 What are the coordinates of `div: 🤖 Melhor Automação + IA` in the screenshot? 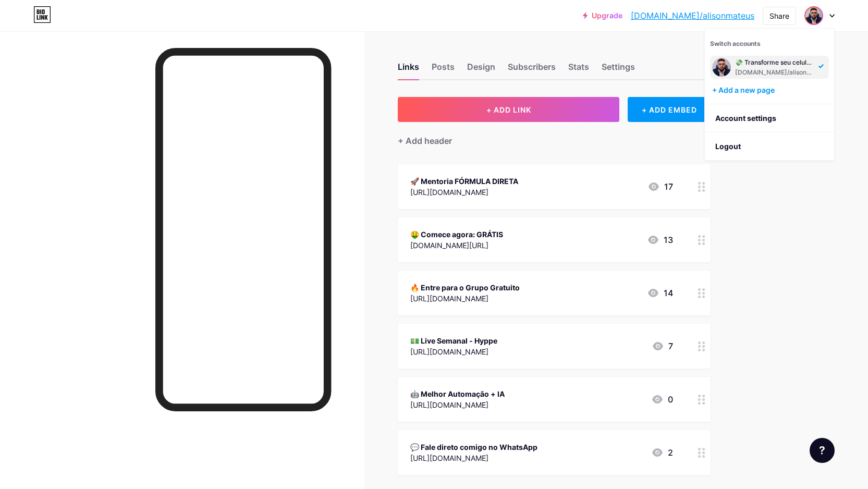 It's located at (457, 393).